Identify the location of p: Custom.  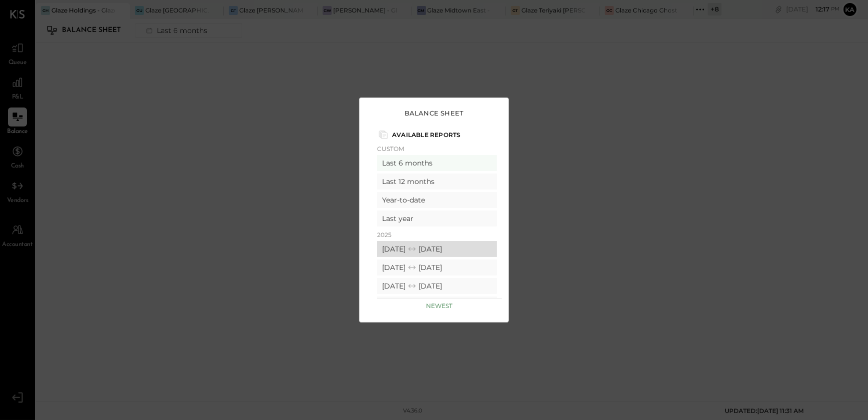
(437, 148).